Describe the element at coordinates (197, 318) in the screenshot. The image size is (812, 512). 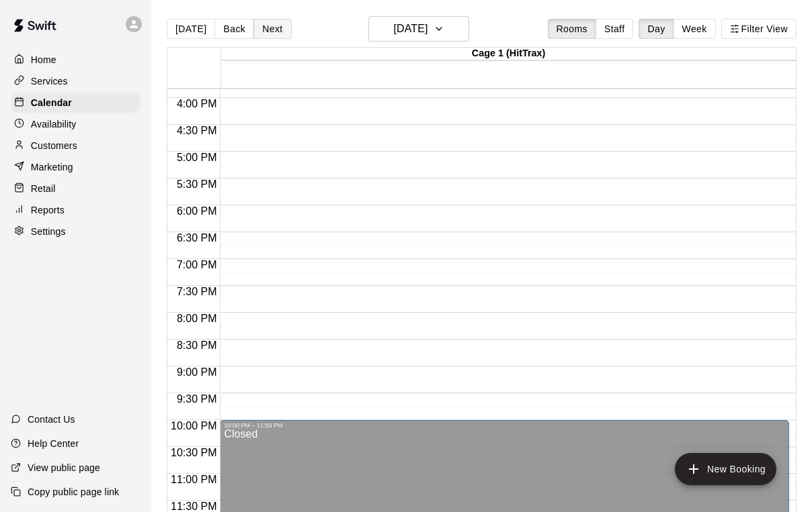
I see `span: 8:00 PM` at that location.